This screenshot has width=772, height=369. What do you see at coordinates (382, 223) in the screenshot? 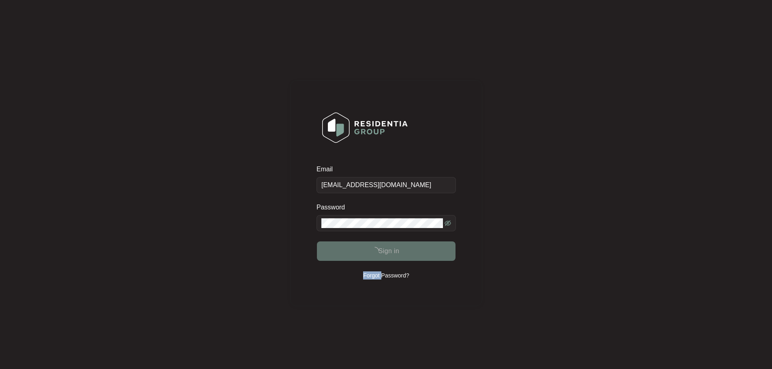
I see `input: Password` at bounding box center [382, 223].